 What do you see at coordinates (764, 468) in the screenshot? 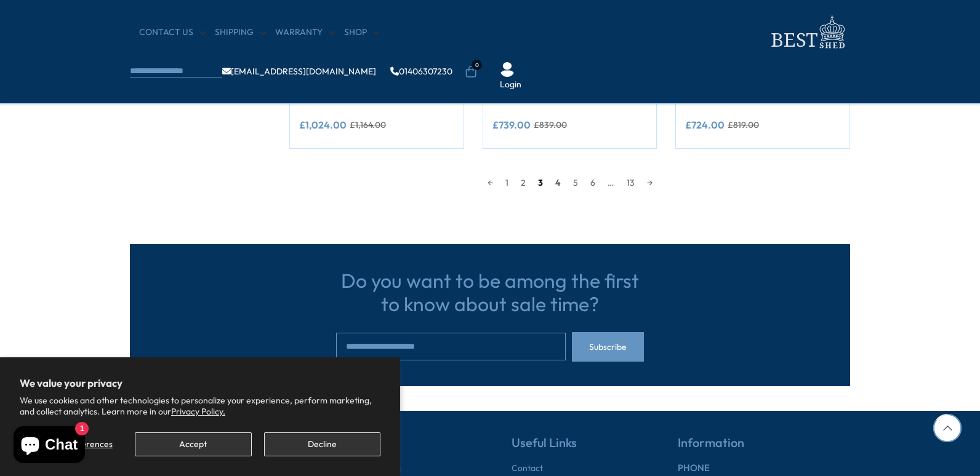
I see `h6: PHONE` at bounding box center [764, 468].